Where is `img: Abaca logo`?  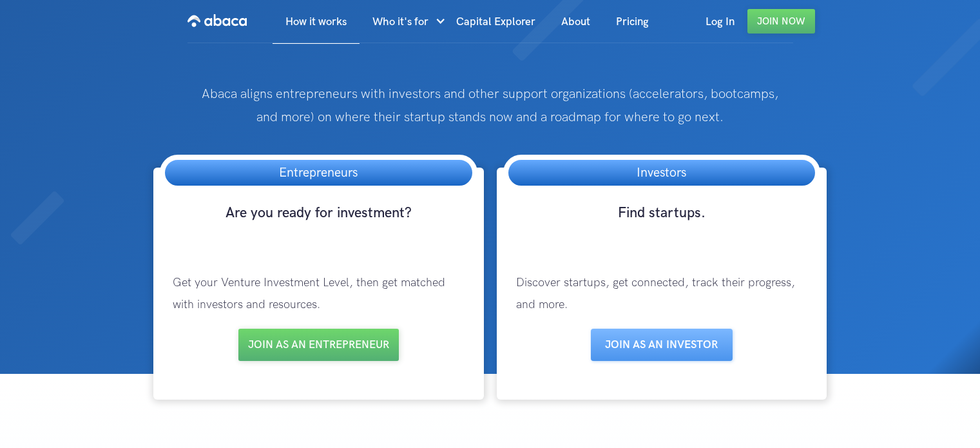
img: Abaca logo is located at coordinates (217, 20).